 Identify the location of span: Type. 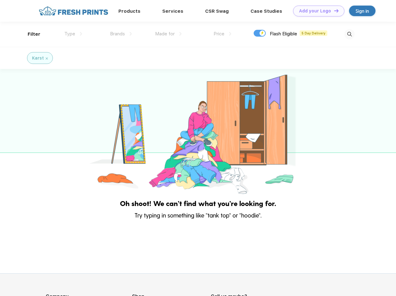
(70, 34).